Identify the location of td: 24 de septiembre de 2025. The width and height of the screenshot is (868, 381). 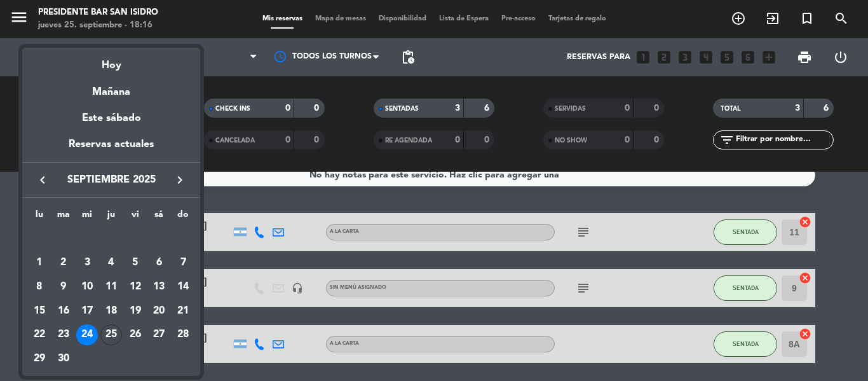
(87, 335).